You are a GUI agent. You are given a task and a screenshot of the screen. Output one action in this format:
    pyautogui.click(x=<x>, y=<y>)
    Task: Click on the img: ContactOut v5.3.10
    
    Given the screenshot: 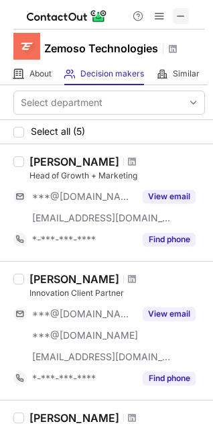 What is the action you would take?
    pyautogui.click(x=67, y=16)
    